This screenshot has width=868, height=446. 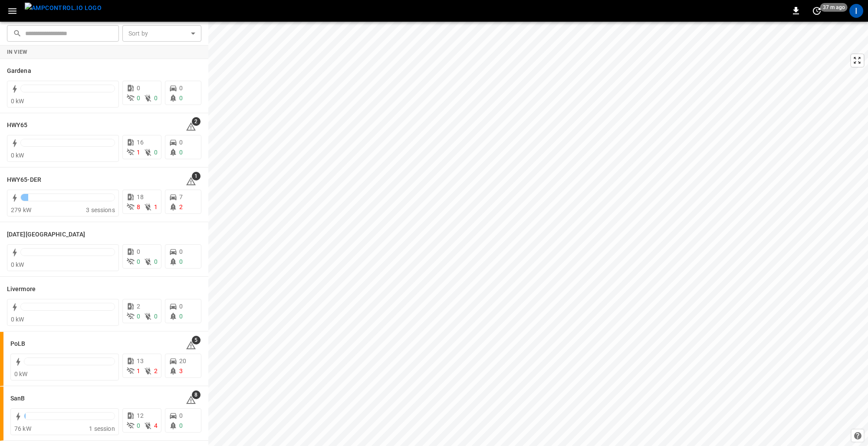 What do you see at coordinates (857, 11) in the screenshot?
I see `div: profile-icon` at bounding box center [857, 11].